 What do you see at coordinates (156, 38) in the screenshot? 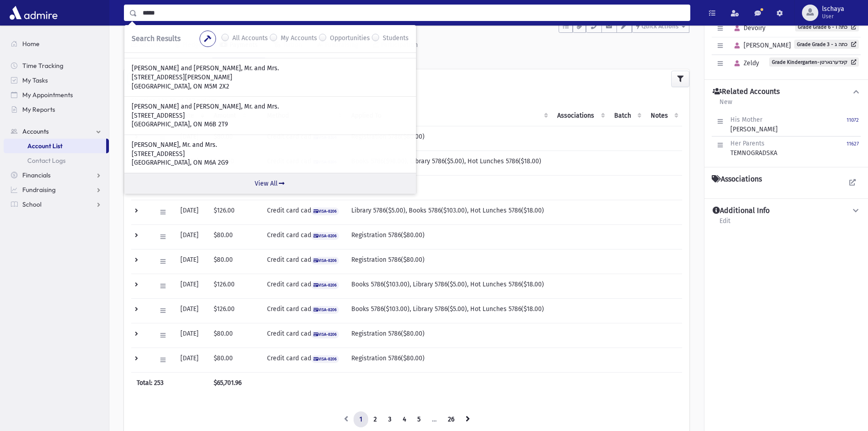
I see `span: Search Results` at bounding box center [156, 38].